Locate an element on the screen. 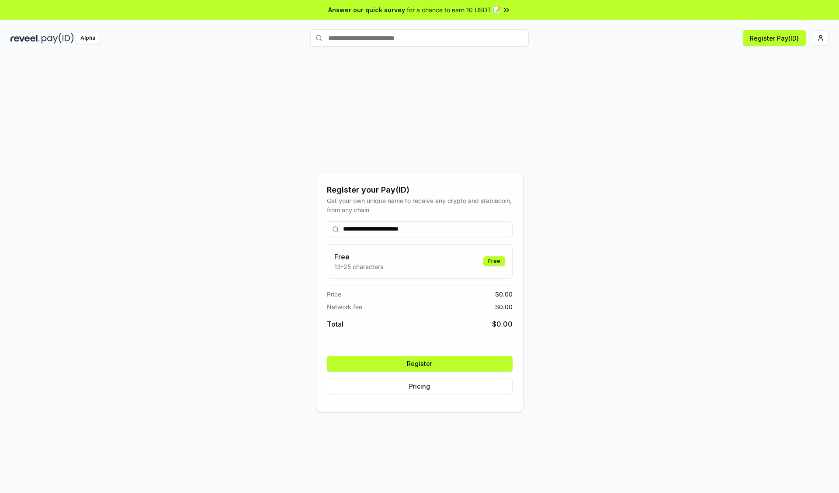 This screenshot has width=839, height=493. span: Network fee is located at coordinates (344, 307).